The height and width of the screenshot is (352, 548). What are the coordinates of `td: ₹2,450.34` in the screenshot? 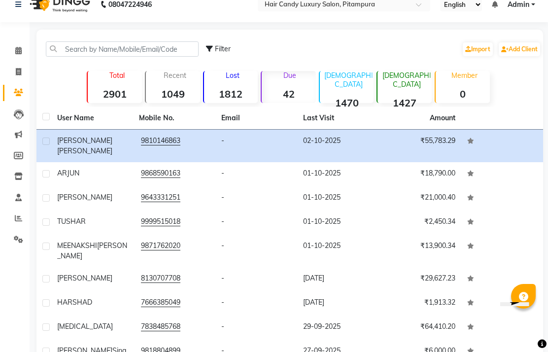 It's located at (420, 222).